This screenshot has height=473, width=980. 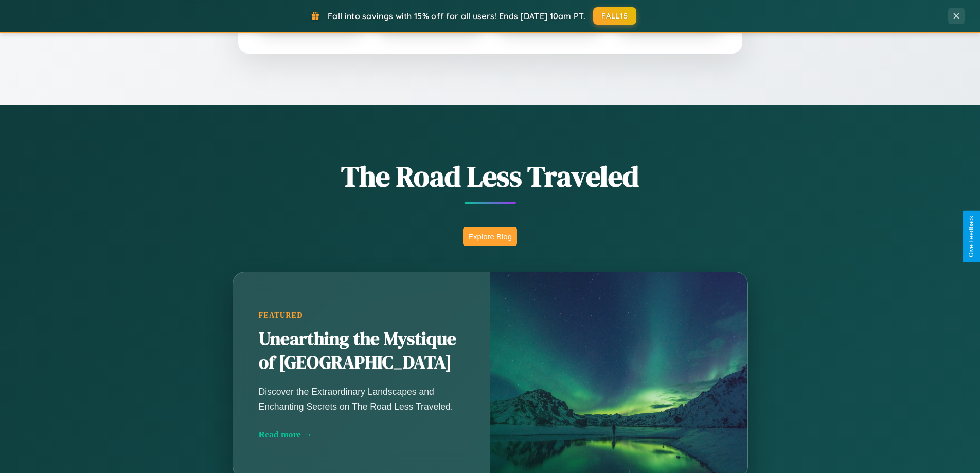 What do you see at coordinates (362, 399) in the screenshot?
I see `p: Discover the Extraordinary Landscapes and Enchanting Secrets on The Road Less Traveled.` at bounding box center [362, 399].